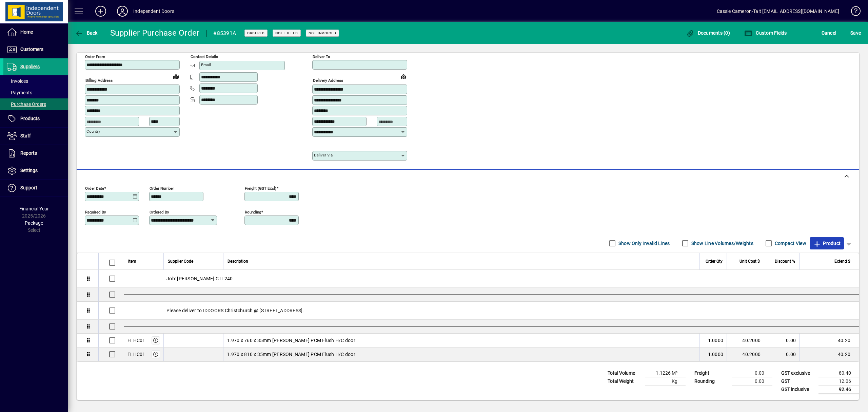 The width and height of the screenshot is (868, 412). What do you see at coordinates (29, 188) in the screenshot?
I see `span: Support` at bounding box center [29, 188].